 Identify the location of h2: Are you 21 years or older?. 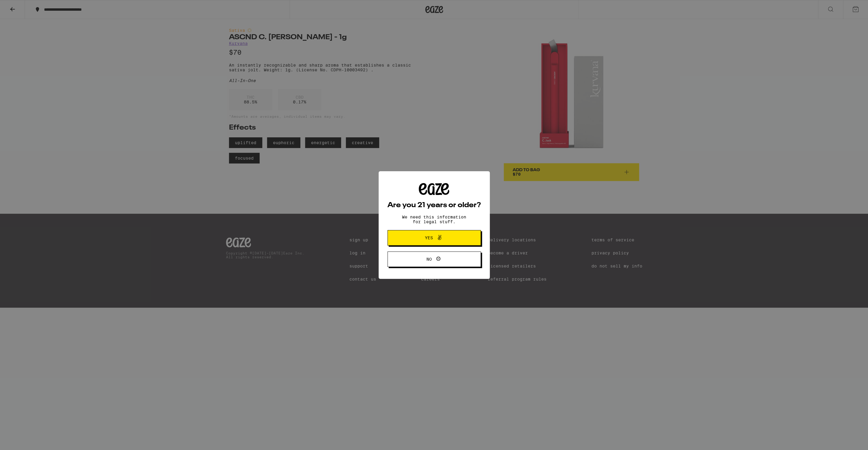
(434, 206).